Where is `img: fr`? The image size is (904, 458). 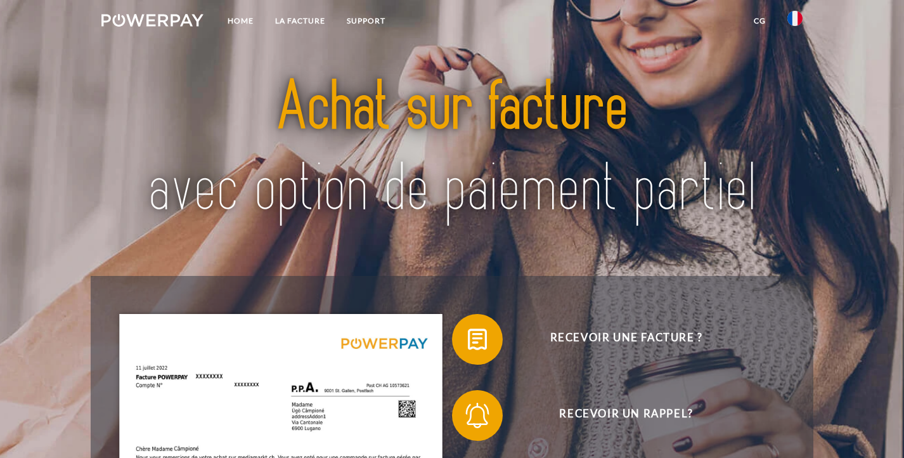 img: fr is located at coordinates (795, 18).